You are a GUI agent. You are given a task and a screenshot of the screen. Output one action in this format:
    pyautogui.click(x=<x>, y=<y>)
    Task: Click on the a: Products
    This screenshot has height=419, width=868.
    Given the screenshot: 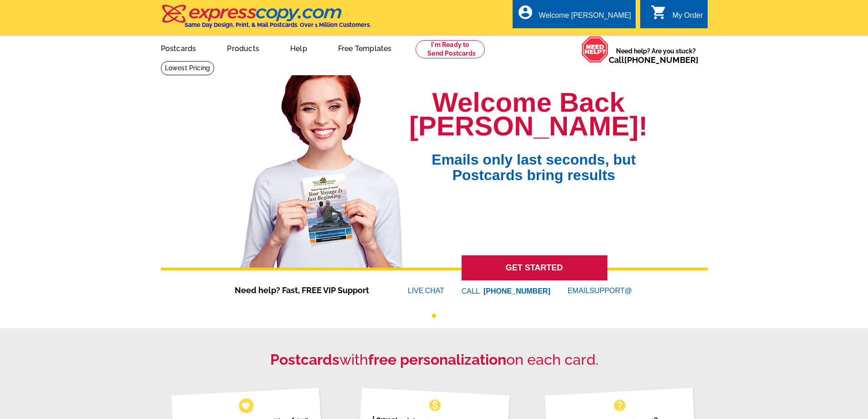 What is the action you would take?
    pyautogui.click(x=243, y=47)
    